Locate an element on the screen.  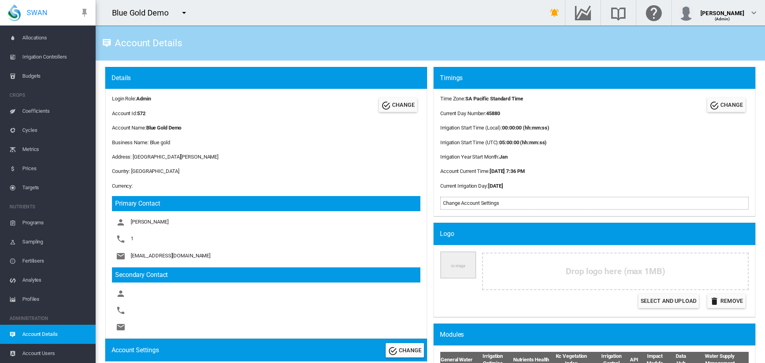
b: SA Pacific Standard Time is located at coordinates (494, 98).